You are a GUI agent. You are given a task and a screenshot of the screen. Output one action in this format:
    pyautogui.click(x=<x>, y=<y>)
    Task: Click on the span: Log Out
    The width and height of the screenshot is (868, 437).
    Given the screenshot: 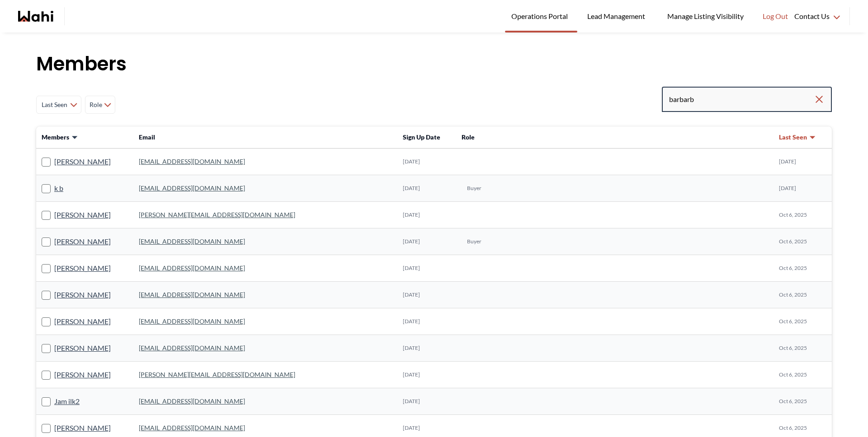 What is the action you would take?
    pyautogui.click(x=776, y=17)
    